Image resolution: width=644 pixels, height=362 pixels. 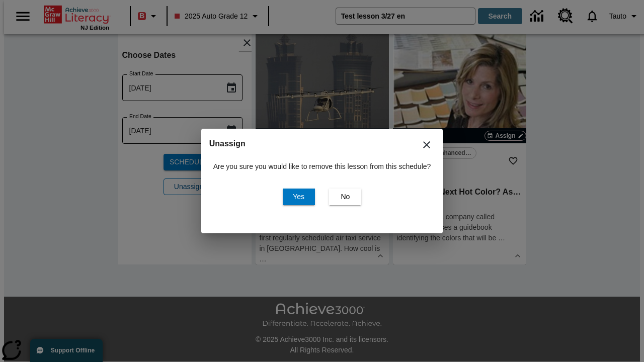 I want to click on p: Are you sure you would like to remove this lesson from this schedule?, so click(x=322, y=166).